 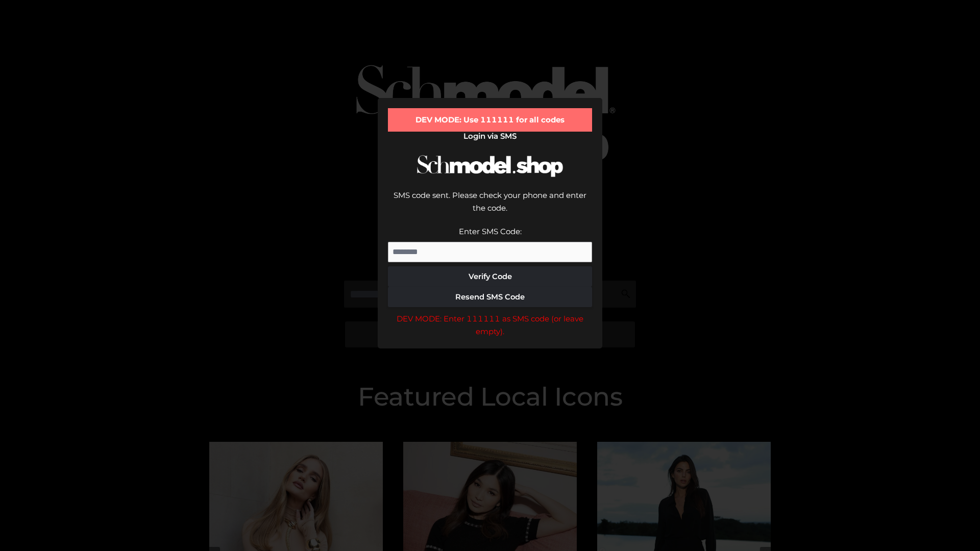 What do you see at coordinates (490, 136) in the screenshot?
I see `h2: Login via SMS` at bounding box center [490, 136].